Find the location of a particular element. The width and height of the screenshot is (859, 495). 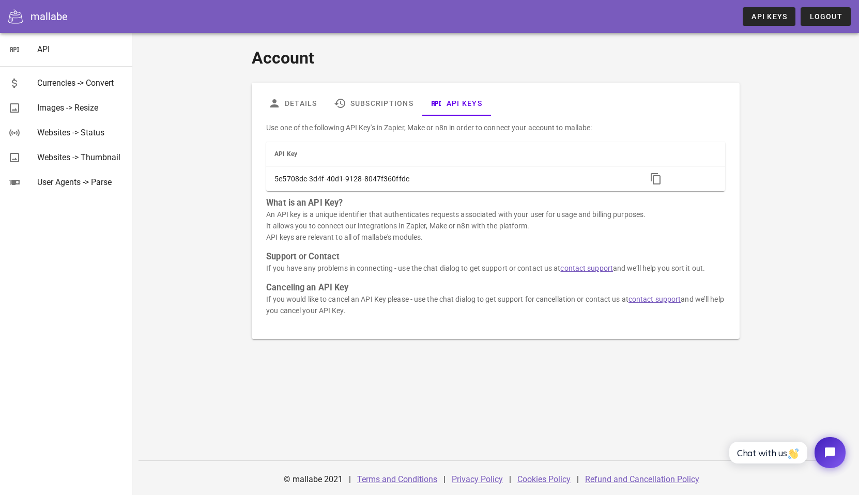

span: Logout is located at coordinates (825, 17).